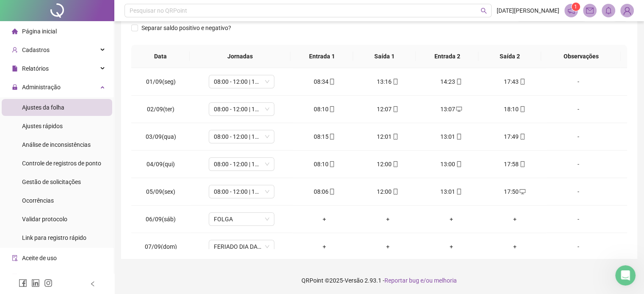  Describe the element at coordinates (420, 281) in the screenshot. I see `span: Reportar bug e/ou melhoria` at that location.